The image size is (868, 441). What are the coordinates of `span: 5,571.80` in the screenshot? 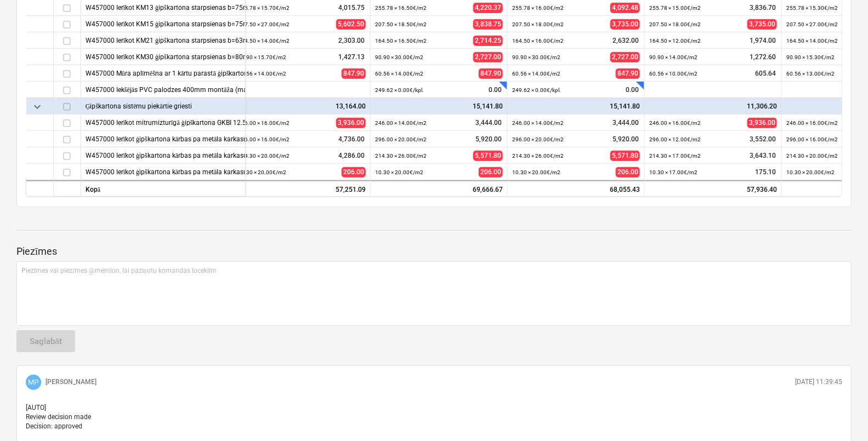 It's located at (625, 156).